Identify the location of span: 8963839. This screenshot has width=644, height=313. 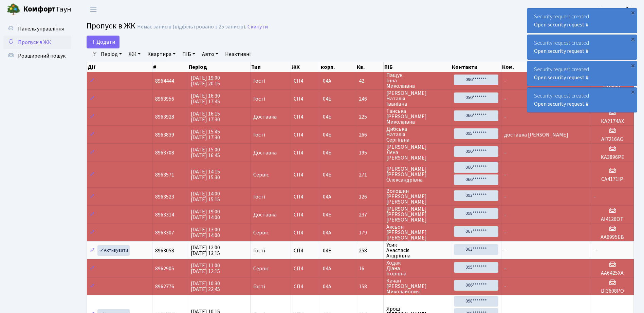
(165, 135).